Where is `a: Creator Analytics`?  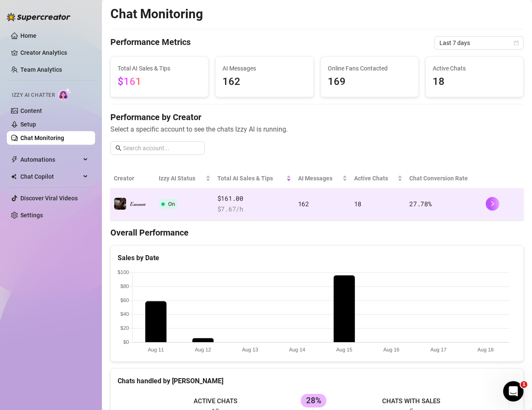
a: Creator Analytics is located at coordinates (55, 53).